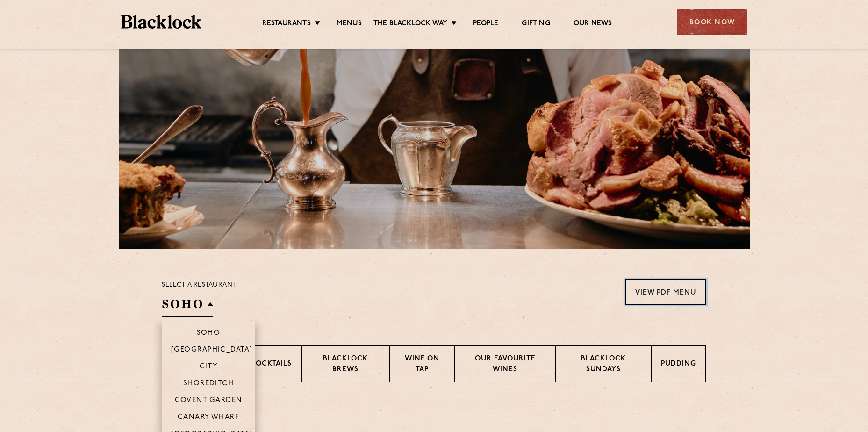 This screenshot has width=868, height=432. I want to click on h3: Pre Chop Bites, so click(434, 412).